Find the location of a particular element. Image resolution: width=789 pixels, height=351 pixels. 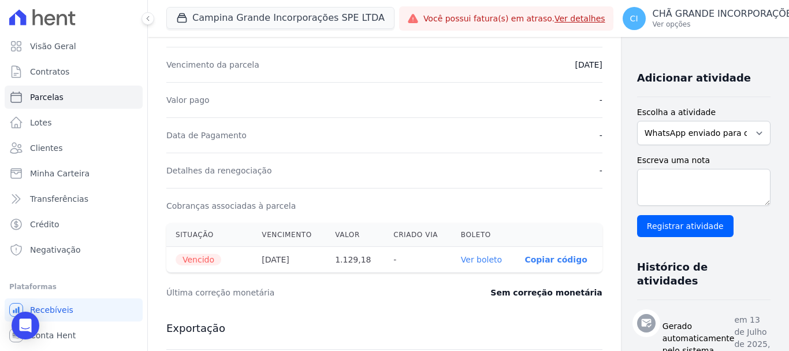

h3: Adicionar atividade is located at coordinates (694, 78).